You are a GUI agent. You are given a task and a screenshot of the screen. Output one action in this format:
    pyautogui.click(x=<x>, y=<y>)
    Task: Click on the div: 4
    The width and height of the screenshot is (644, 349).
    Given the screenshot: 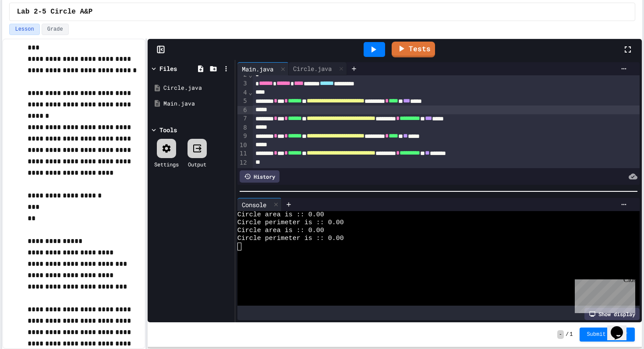 What is the action you would take?
    pyautogui.click(x=242, y=93)
    